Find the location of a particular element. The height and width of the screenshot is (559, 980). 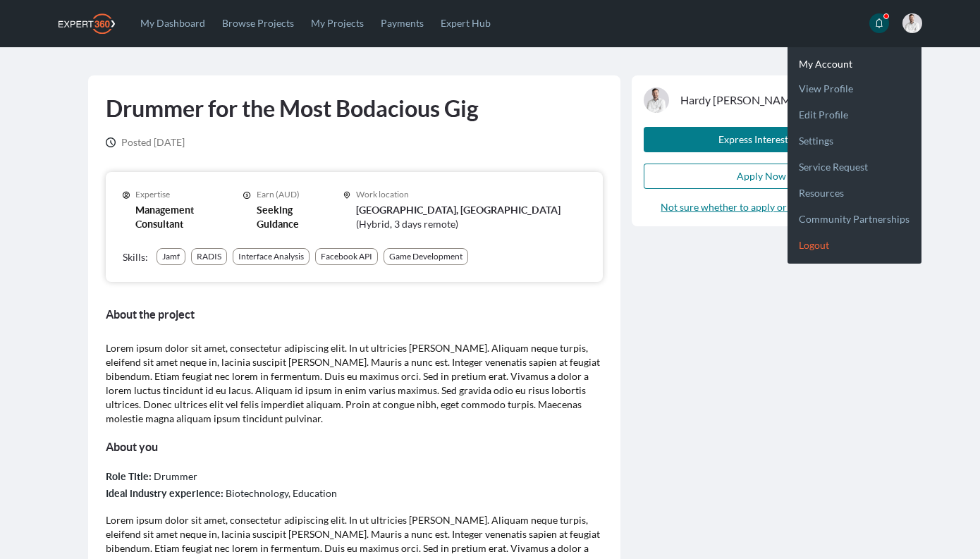

img: Expert360 is located at coordinates (87, 23).